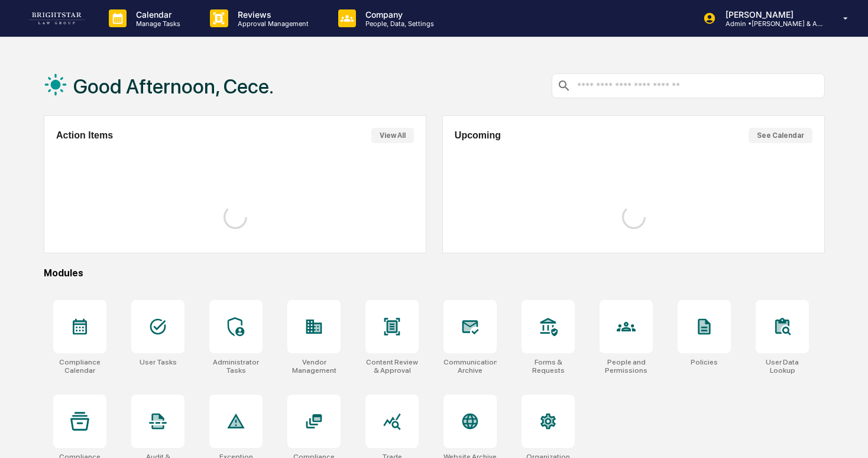 The height and width of the screenshot is (458, 868). What do you see at coordinates (704, 362) in the screenshot?
I see `div: Policies` at bounding box center [704, 362].